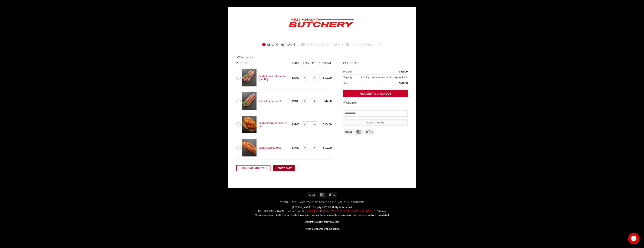 The image size is (644, 248). Describe the element at coordinates (327, 148) in the screenshot. I see `bdi: 102.00` at that location.